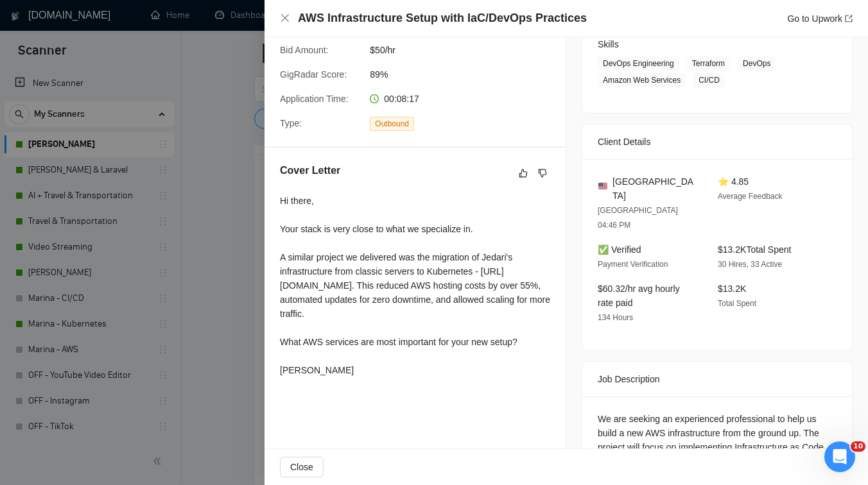  What do you see at coordinates (709, 80) in the screenshot?
I see `span: CI/CD` at bounding box center [709, 80].